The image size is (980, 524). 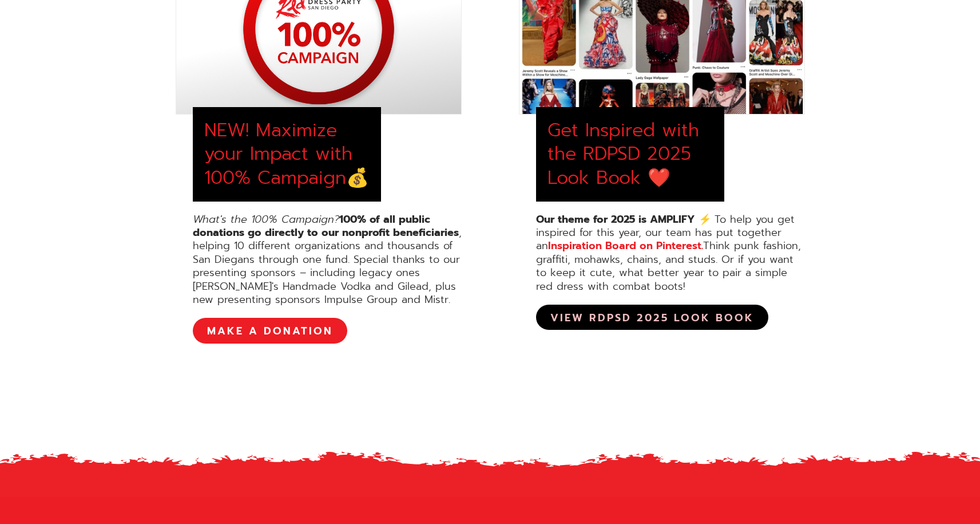 I want to click on strong: 100% of all public donations go directly to our nonprofit beneficiaries, so click(x=326, y=226).